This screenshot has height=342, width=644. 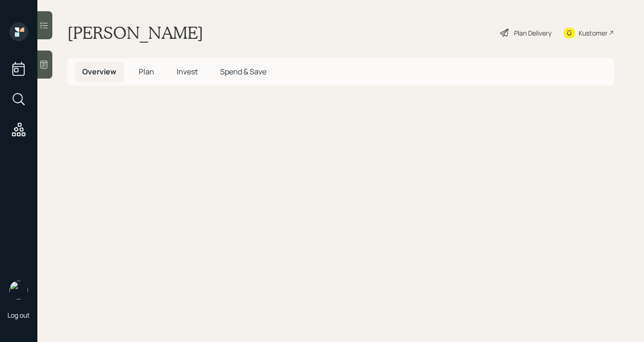 I want to click on span: Overview, so click(x=99, y=72).